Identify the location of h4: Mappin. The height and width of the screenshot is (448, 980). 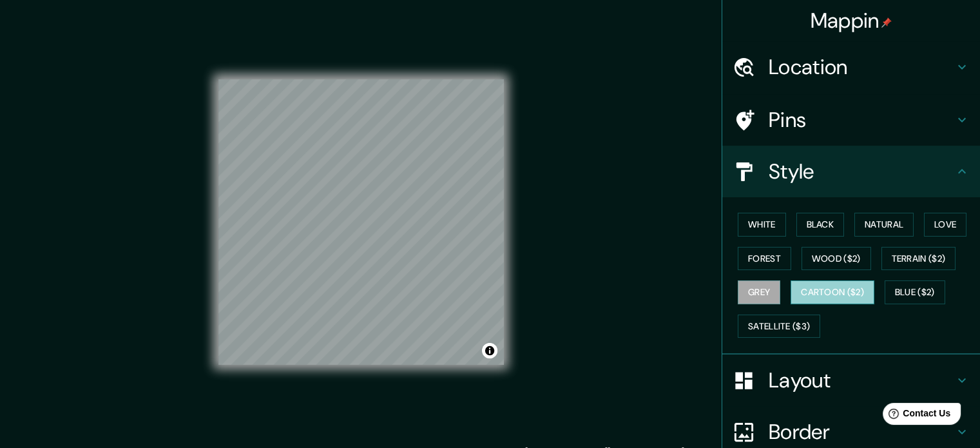
(852, 20).